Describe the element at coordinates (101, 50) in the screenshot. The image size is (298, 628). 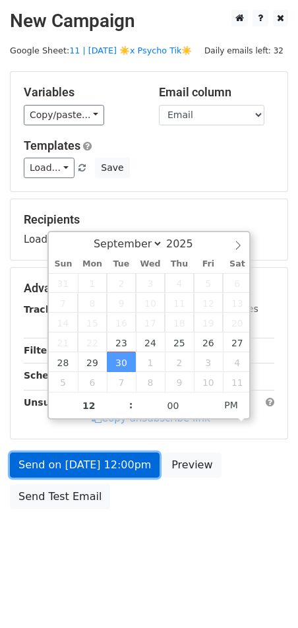
I see `small: Google Sheet:` at that location.